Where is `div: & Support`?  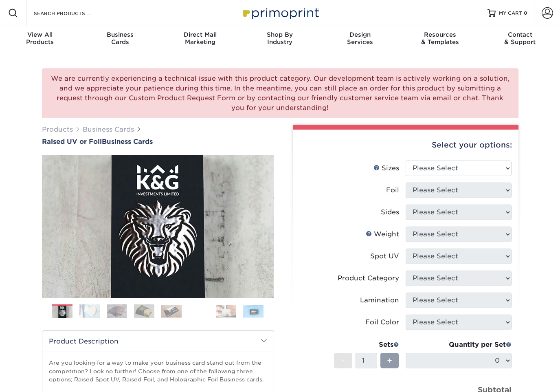
div: & Support is located at coordinates (520, 38).